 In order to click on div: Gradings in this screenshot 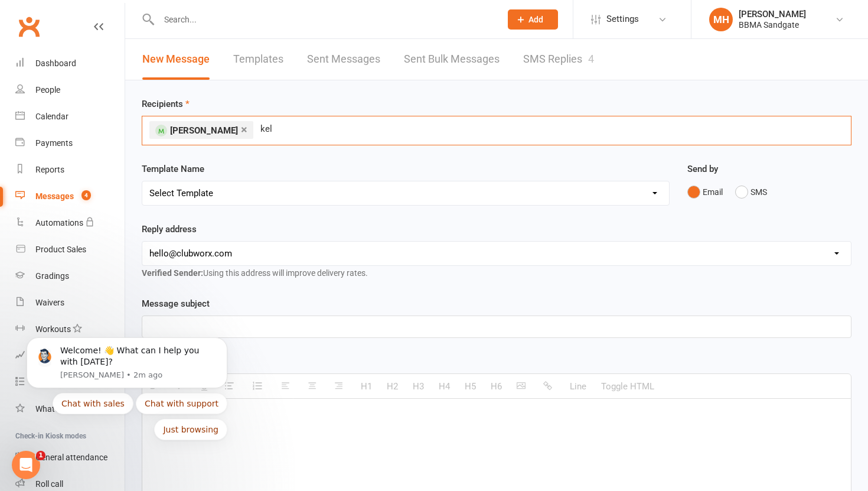, I will do `click(52, 276)`.